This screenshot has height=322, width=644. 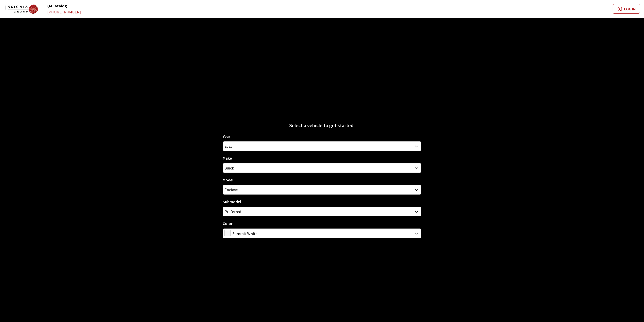 What do you see at coordinates (322, 125) in the screenshot?
I see `div: Select a vehicle to get started:` at bounding box center [322, 125].